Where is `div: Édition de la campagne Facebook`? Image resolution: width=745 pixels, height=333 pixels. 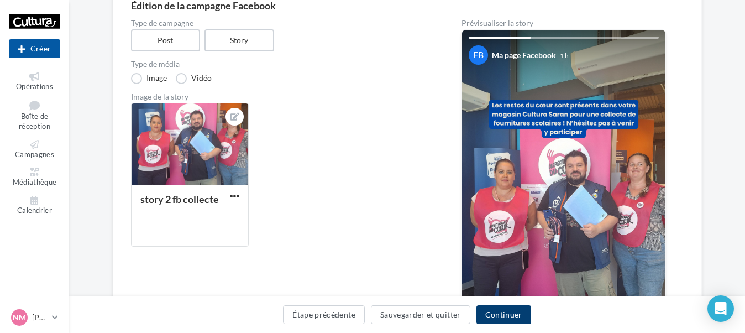 div: Édition de la campagne Facebook is located at coordinates (407, 6).